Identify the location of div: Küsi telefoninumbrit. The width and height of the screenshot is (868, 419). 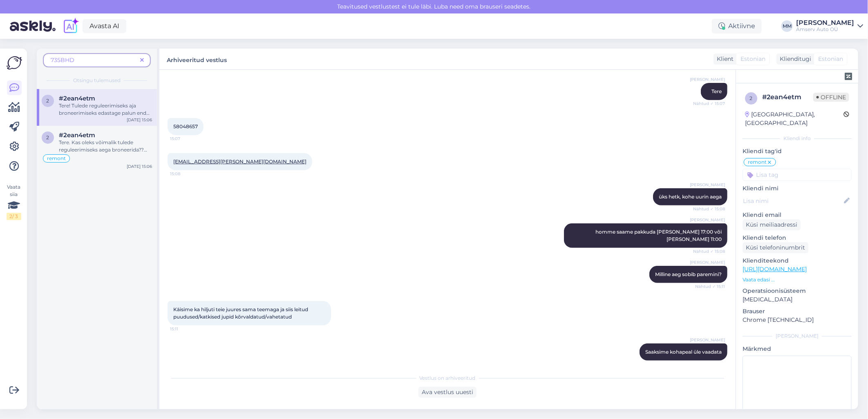
(775, 248).